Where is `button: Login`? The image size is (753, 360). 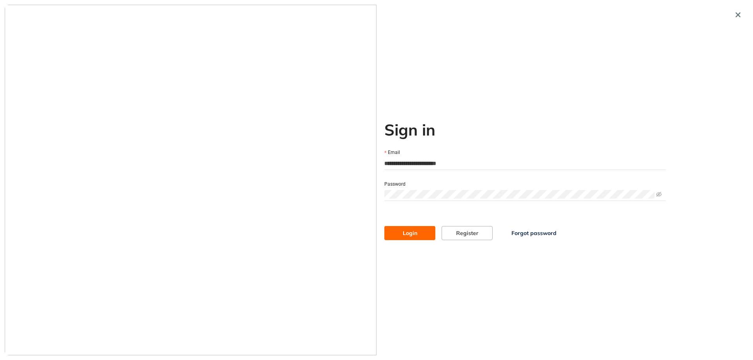 button: Login is located at coordinates (410, 233).